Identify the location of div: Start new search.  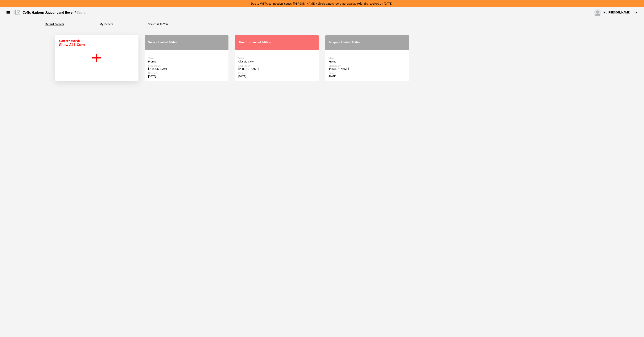
(72, 43).